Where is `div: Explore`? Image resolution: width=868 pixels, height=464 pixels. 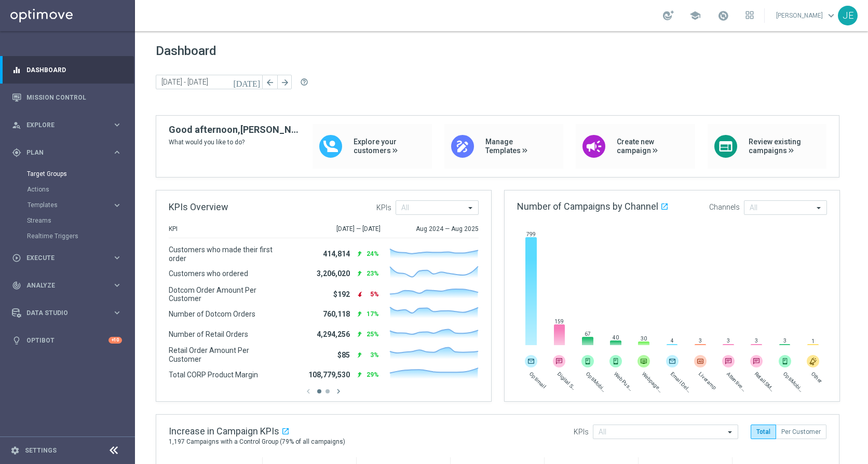
div: Explore is located at coordinates (61, 125).